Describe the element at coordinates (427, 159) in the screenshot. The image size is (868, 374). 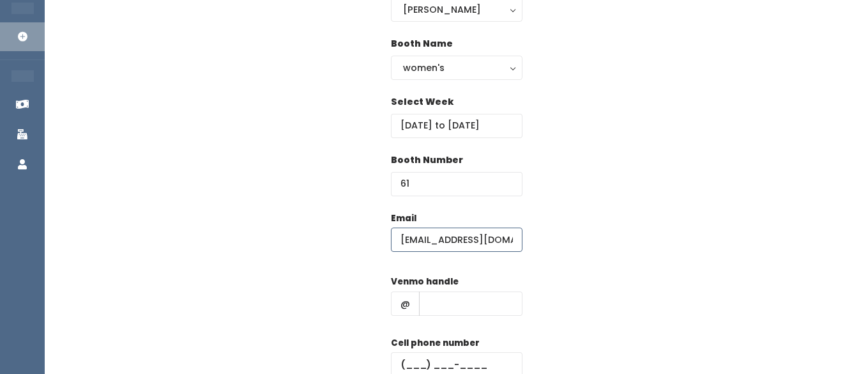
I see `label: Booth Number` at that location.